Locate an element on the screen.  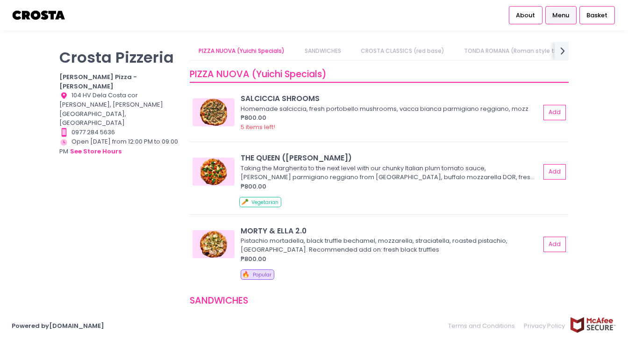
div: Homemade salciccia, fresh portobello mushrooms, vacca bianca parmigiano reggiano, mozz is located at coordinates (389, 109).